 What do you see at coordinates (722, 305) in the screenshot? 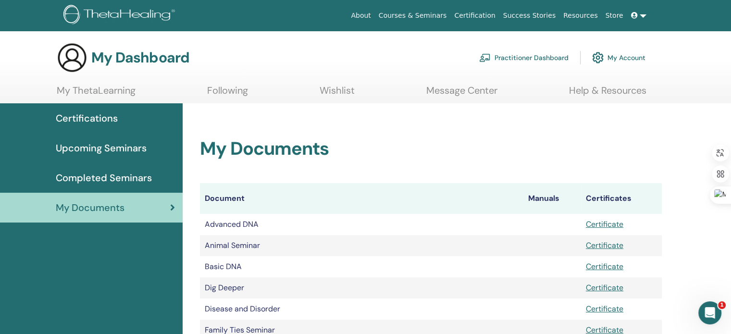
I see `span: 1` at bounding box center [722, 305].